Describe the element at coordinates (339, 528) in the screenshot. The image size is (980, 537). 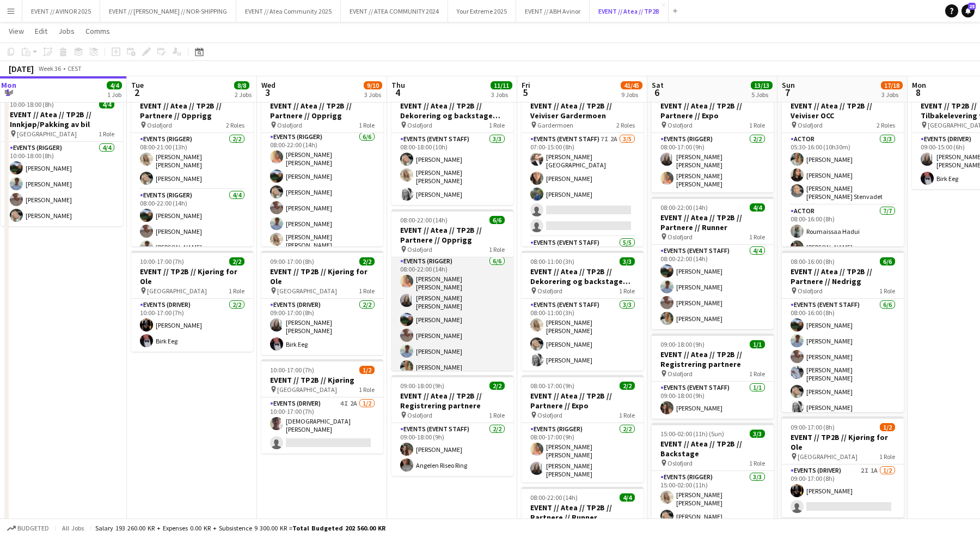
I see `span: Total Budgeted 202 560.00 KR` at that location.